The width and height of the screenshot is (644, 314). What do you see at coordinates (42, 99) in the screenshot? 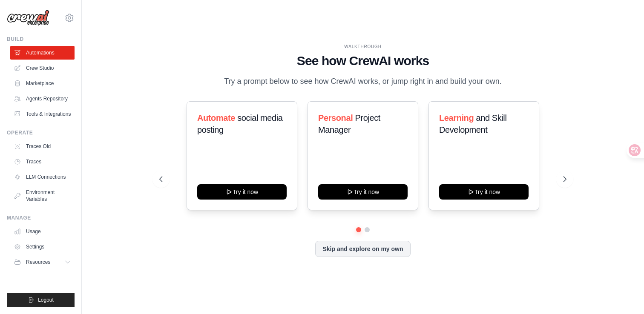
I see `a: Agents Repository` at bounding box center [42, 99].